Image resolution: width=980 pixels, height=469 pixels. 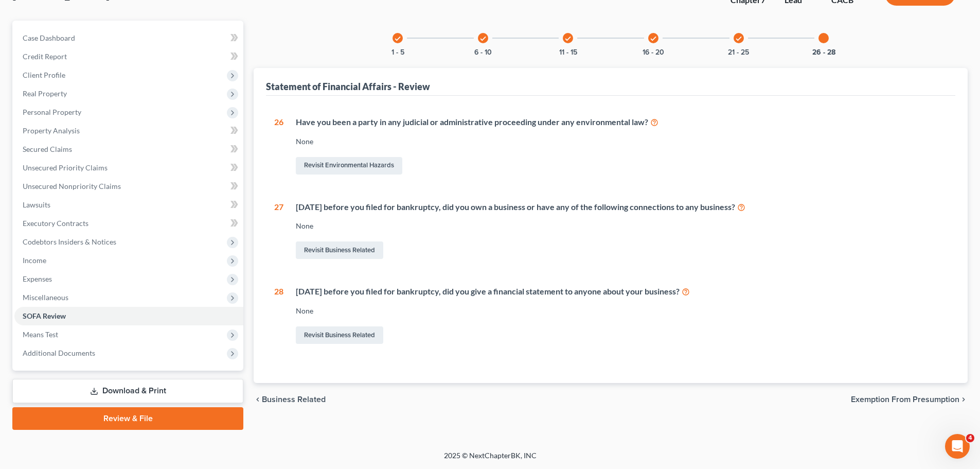 What do you see at coordinates (279, 146) in the screenshot?
I see `div: 26` at bounding box center [279, 146].